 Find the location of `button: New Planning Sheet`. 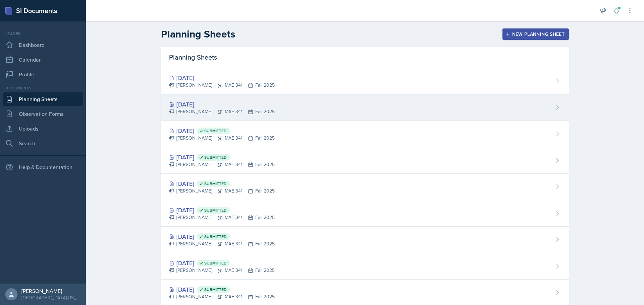

button: New Planning Sheet is located at coordinates (536, 34).